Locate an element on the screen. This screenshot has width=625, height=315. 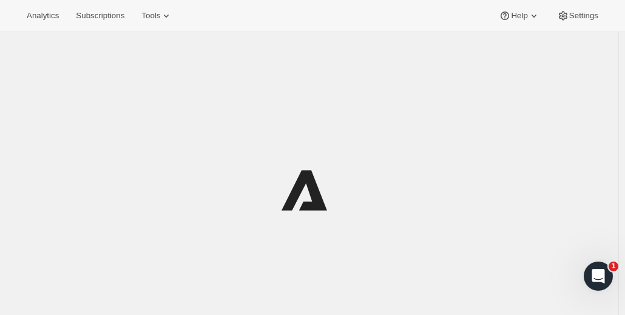
span: Subscriptions is located at coordinates (100, 16).